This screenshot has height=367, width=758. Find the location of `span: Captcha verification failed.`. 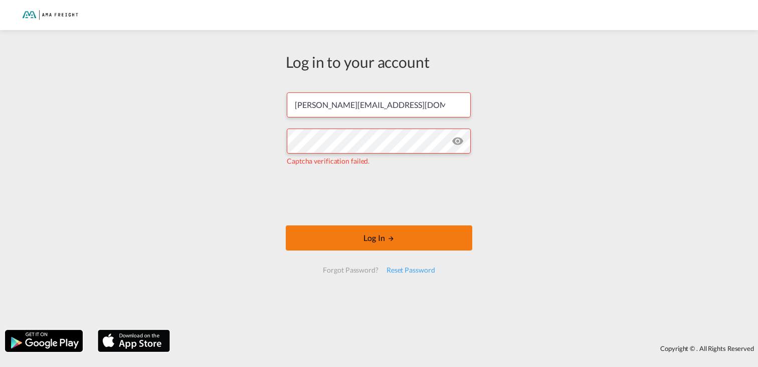

span: Captcha verification failed. is located at coordinates (328, 161).